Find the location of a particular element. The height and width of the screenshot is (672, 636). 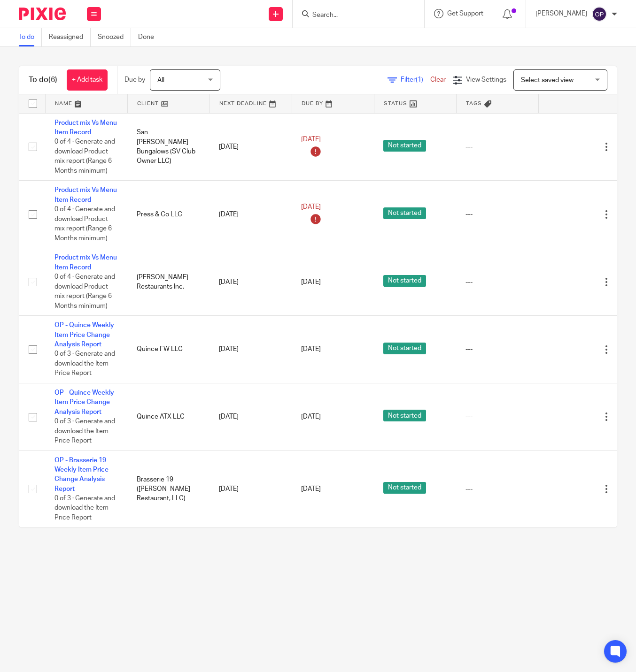

a: Done is located at coordinates (149, 37).